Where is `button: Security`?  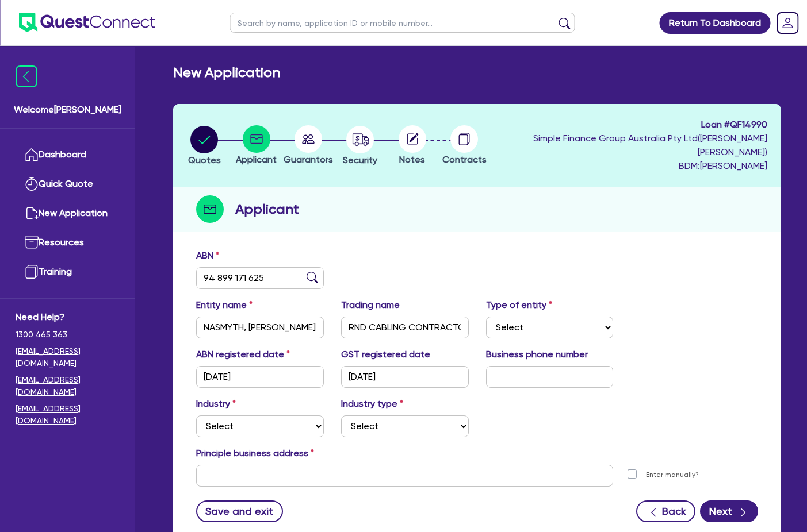 button: Security is located at coordinates (360, 147).